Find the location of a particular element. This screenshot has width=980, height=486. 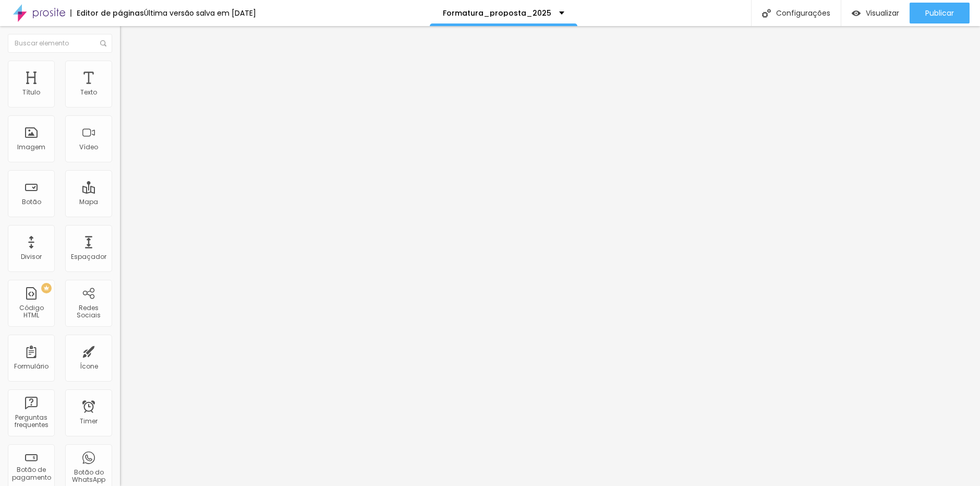

p: Formatura_proposta_2025 is located at coordinates (497, 13).